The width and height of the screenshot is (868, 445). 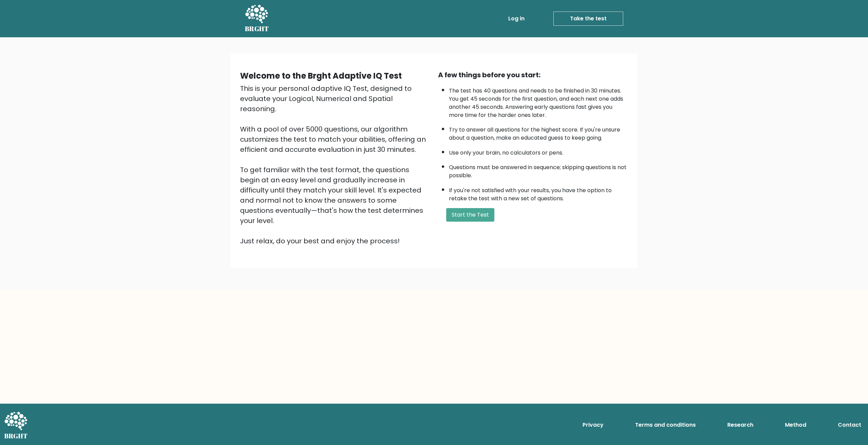 I want to click on h5: BRGHT, so click(x=257, y=29).